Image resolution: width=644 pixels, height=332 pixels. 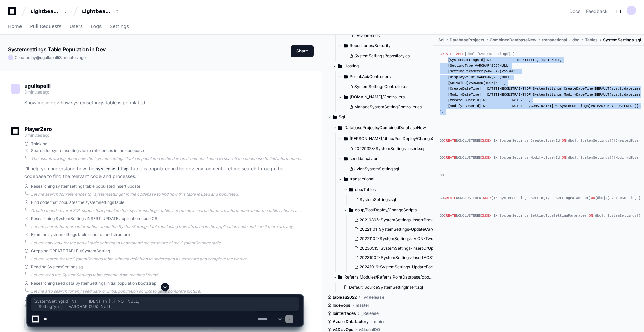 What do you see at coordinates (96, 26) in the screenshot?
I see `a: Logs` at bounding box center [96, 26].